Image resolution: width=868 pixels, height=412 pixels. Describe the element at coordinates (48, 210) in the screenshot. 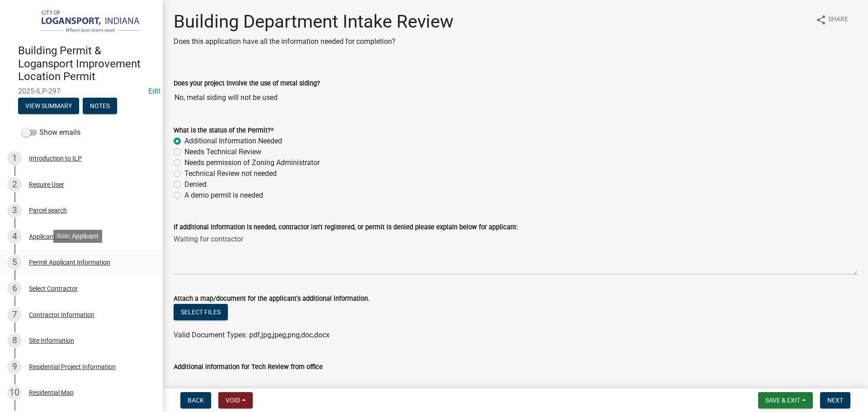

I see `div: Parcel search` at that location.